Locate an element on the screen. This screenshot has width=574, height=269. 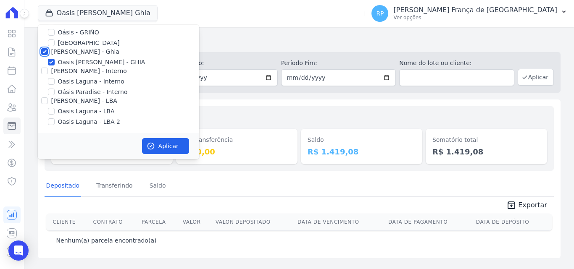
label: Oásis - GRIÑO is located at coordinates (79, 32).